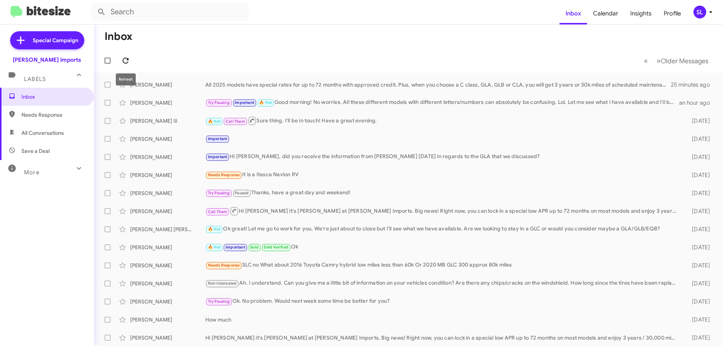 Image resolution: width=722 pixels, height=346 pixels. What do you see at coordinates (673, 14) in the screenshot?
I see `a: Profile` at bounding box center [673, 14].